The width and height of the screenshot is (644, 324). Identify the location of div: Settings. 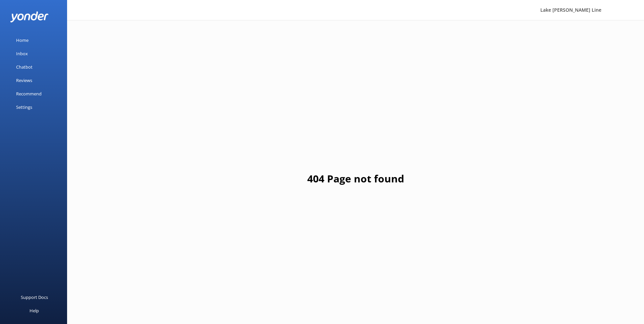
(24, 107).